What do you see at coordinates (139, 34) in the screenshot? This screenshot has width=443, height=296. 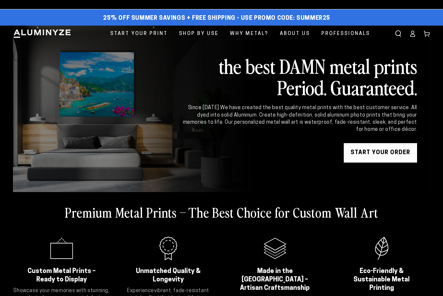 I see `a: Start Your Print` at bounding box center [139, 34].